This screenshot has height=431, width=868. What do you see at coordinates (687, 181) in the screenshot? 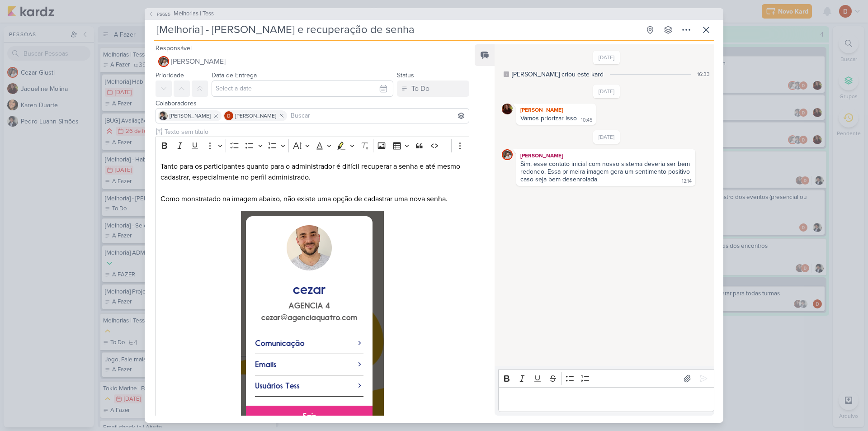
I see `div: 12:14` at bounding box center [687, 181].